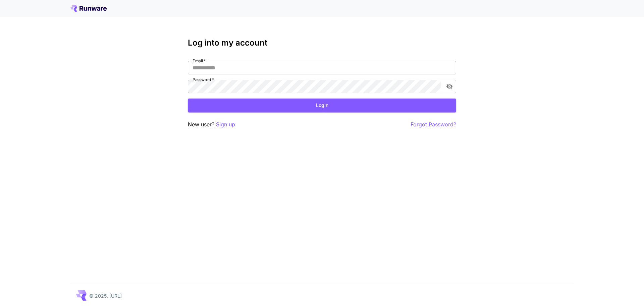 The image size is (644, 308). I want to click on button: Sign up, so click(225, 124).